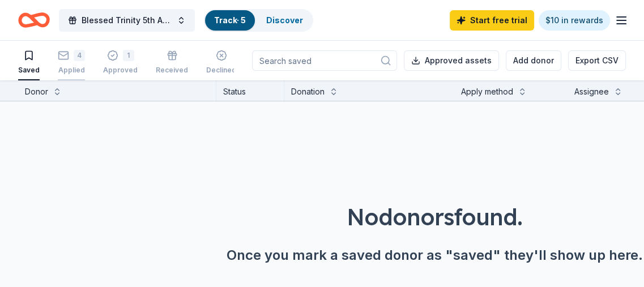 This screenshot has width=644, height=287. What do you see at coordinates (172, 63) in the screenshot?
I see `button: Received` at bounding box center [172, 63].